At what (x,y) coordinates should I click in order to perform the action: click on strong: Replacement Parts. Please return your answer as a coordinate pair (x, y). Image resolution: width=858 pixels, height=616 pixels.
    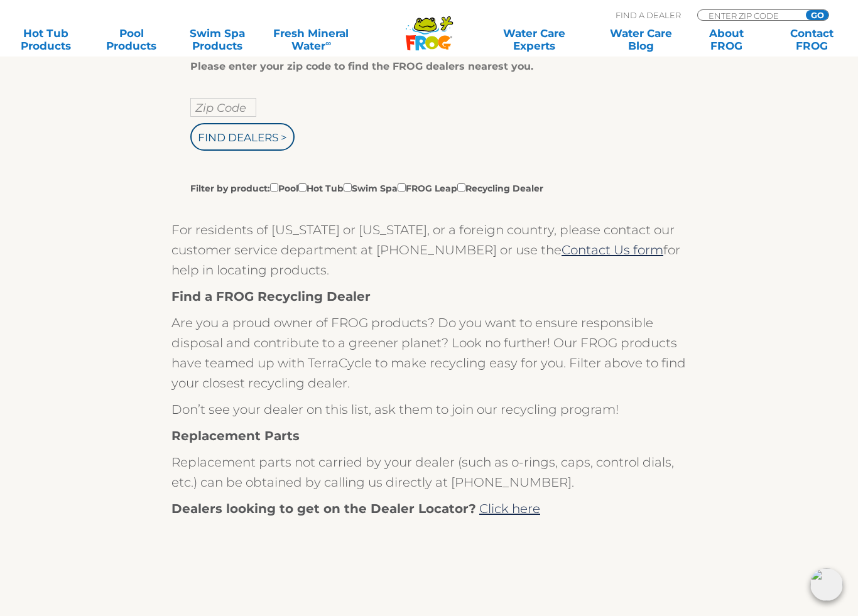
    Looking at the image, I should click on (235, 436).